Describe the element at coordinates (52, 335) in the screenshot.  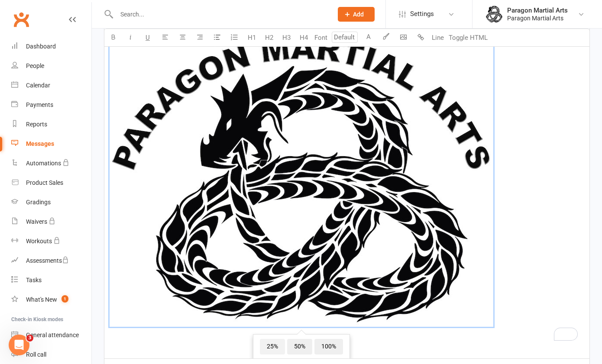
I see `div: General attendance` at that location.